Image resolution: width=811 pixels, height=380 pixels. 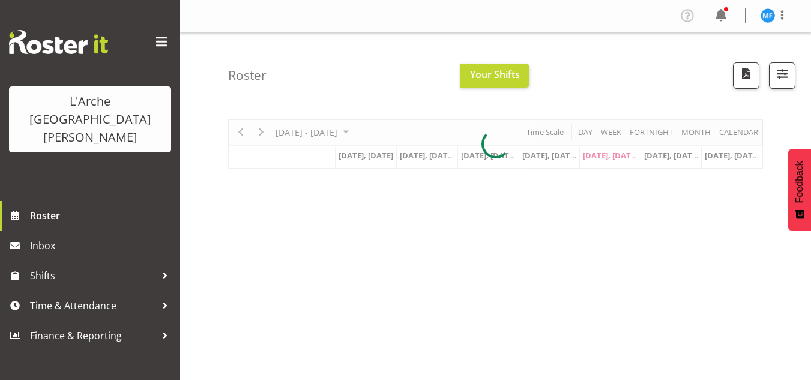 What do you see at coordinates (102, 215) in the screenshot?
I see `span: Roster` at bounding box center [102, 215].